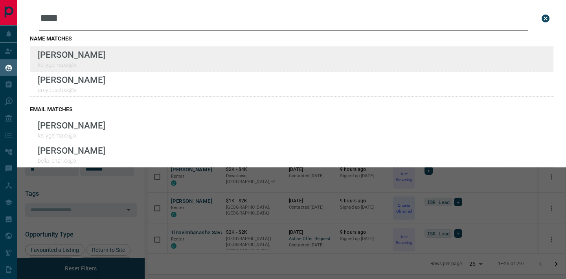 The width and height of the screenshot is (566, 279). I want to click on button: close search bar, so click(546, 18).